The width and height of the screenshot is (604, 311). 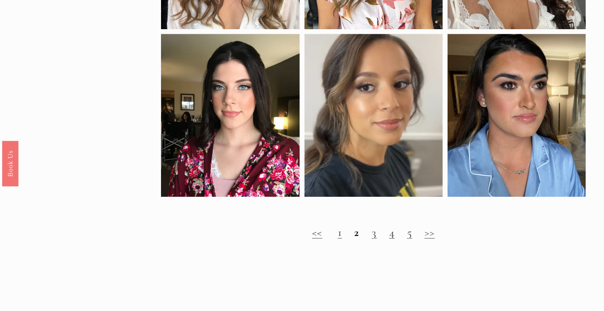 I want to click on a: 4, so click(x=392, y=232).